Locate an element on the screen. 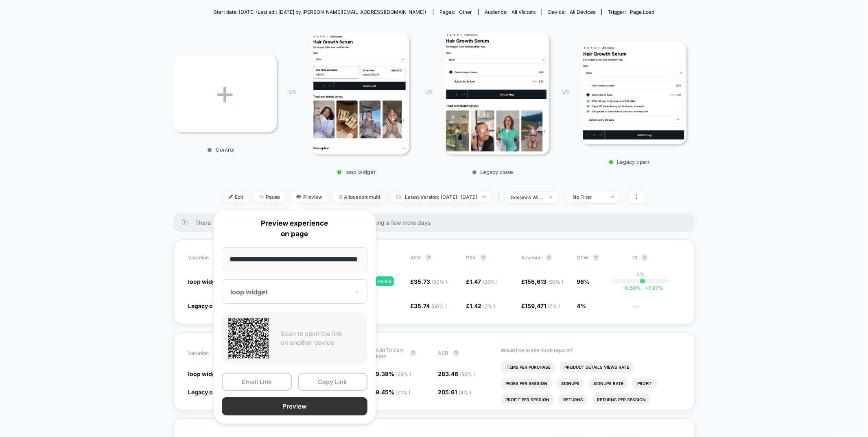  img: calendar is located at coordinates (398, 197).